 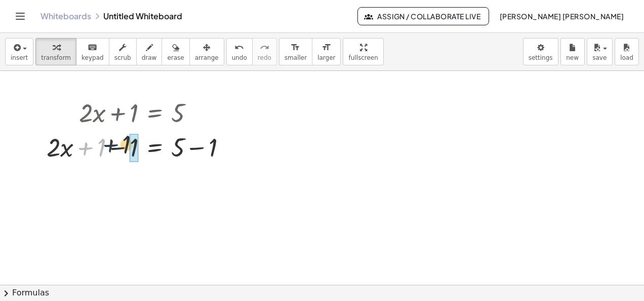 What do you see at coordinates (19, 58) in the screenshot?
I see `span: insert` at bounding box center [19, 58].